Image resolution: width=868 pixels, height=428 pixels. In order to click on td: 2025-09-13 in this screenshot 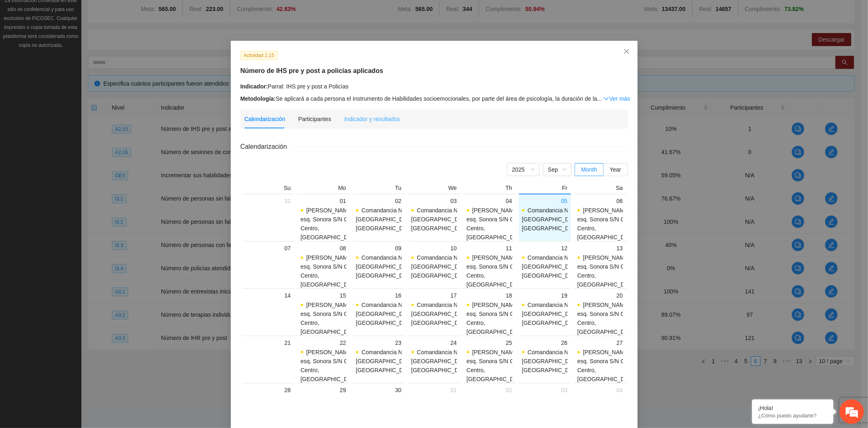, I will do `click(600, 264)`.